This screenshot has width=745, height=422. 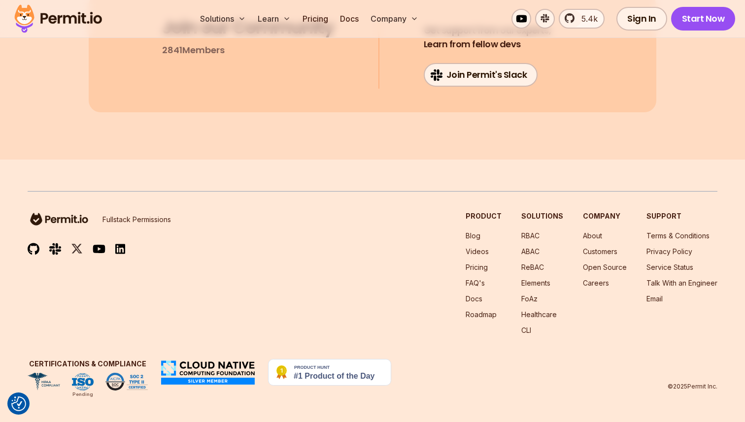 I want to click on img: Revisit consent button, so click(x=19, y=404).